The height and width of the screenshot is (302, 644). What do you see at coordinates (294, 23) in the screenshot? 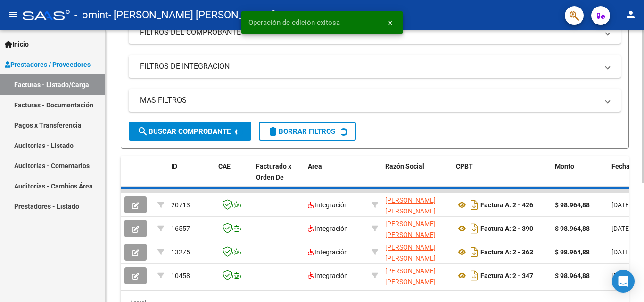
I see `span: Operación de edición exitosa` at bounding box center [294, 23].